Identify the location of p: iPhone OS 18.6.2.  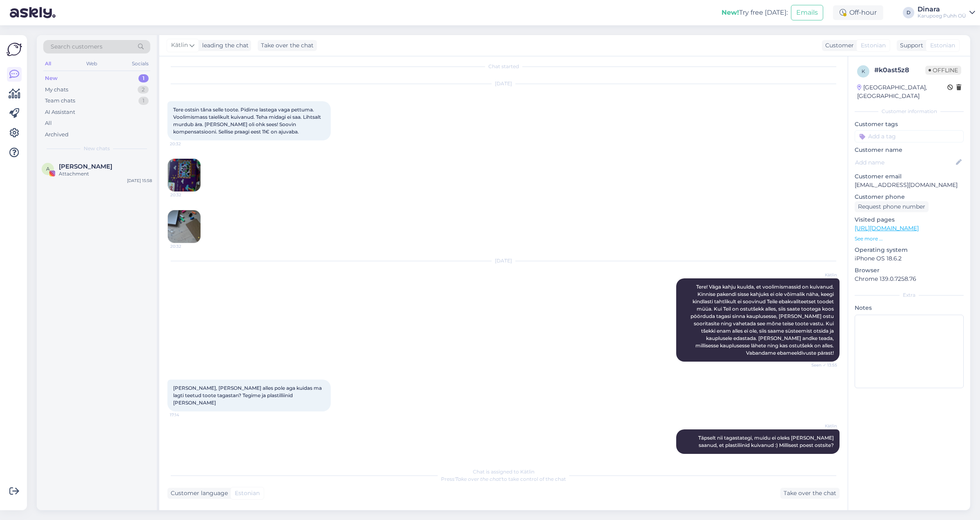
(909, 259).